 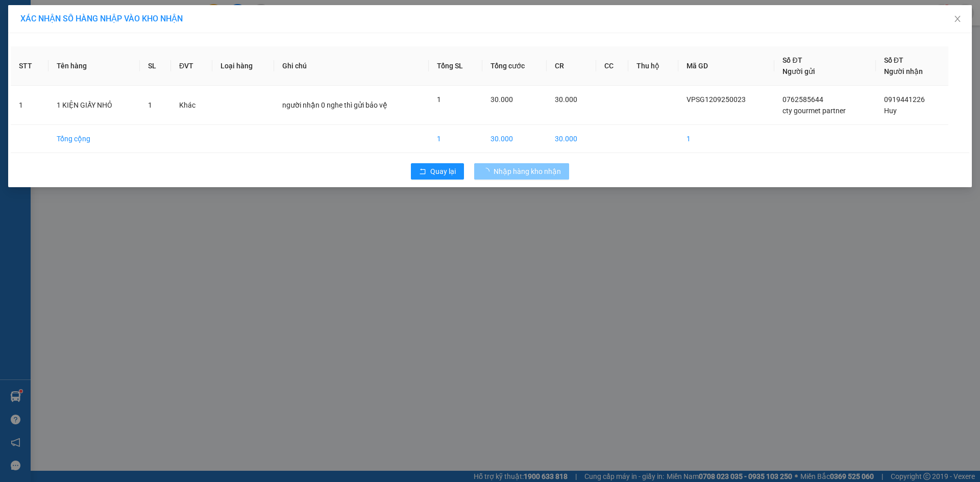 I want to click on span: Gửi:, so click(x=16, y=15).